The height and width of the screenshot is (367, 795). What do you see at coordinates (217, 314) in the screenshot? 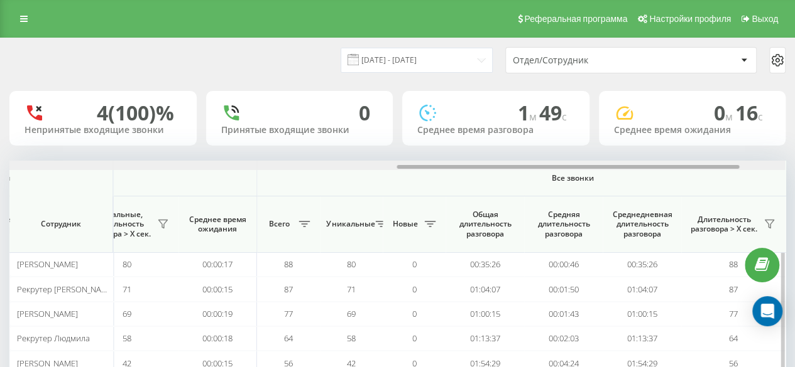
I see `td: 00:00:19` at bounding box center [217, 314].